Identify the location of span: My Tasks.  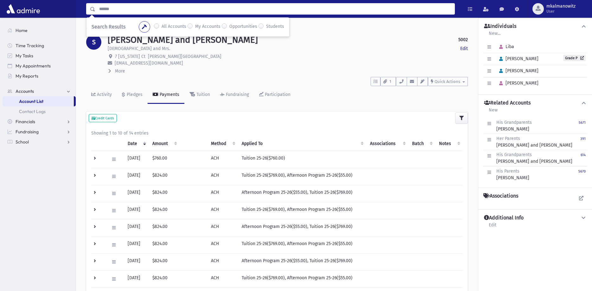
(24, 56).